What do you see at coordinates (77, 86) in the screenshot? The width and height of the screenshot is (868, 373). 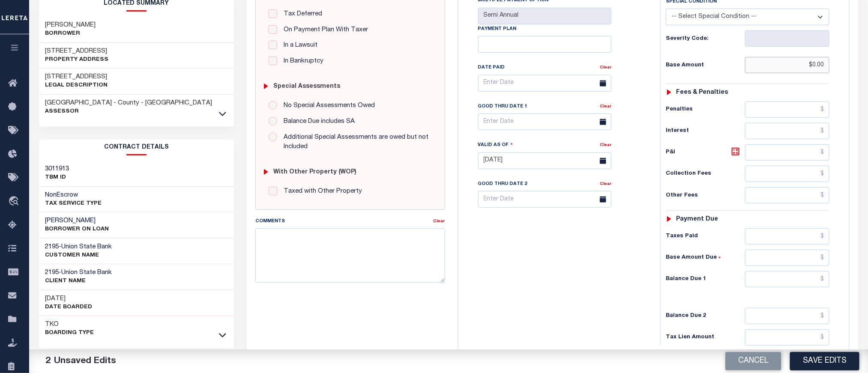 I see `p: Legal Description` at bounding box center [77, 86].